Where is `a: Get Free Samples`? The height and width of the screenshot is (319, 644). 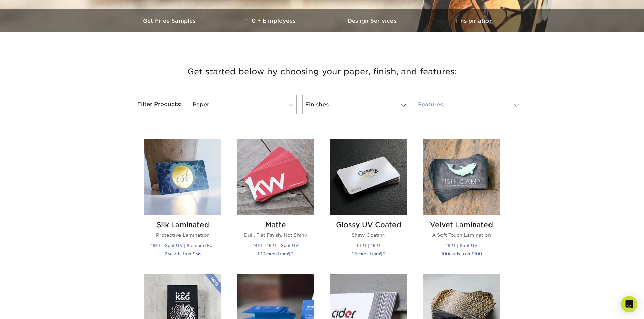 a: Get Free Samples is located at coordinates (170, 21).